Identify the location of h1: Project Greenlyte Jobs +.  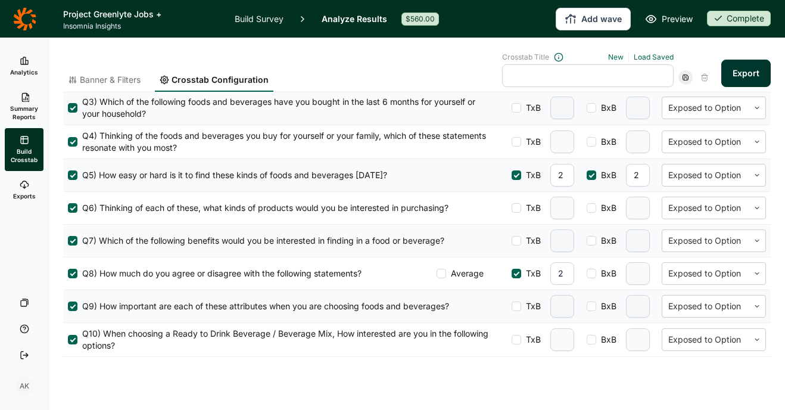
(142, 14).